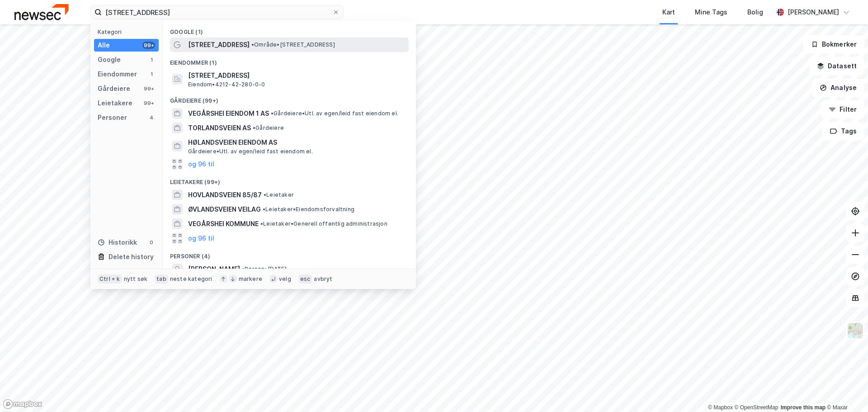 This screenshot has height=412, width=868. What do you see at coordinates (289, 98) in the screenshot?
I see `div: Gårdeiere (99+)` at bounding box center [289, 98].